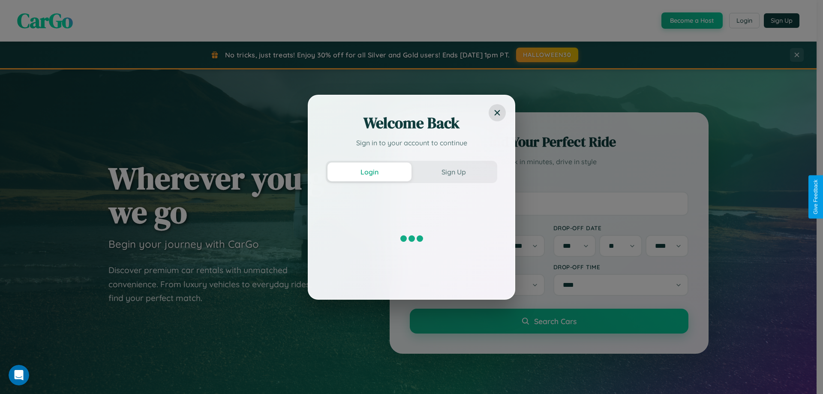 This screenshot has height=394, width=823. Describe the element at coordinates (411, 143) in the screenshot. I see `p: Sign in to your account to continue` at that location.